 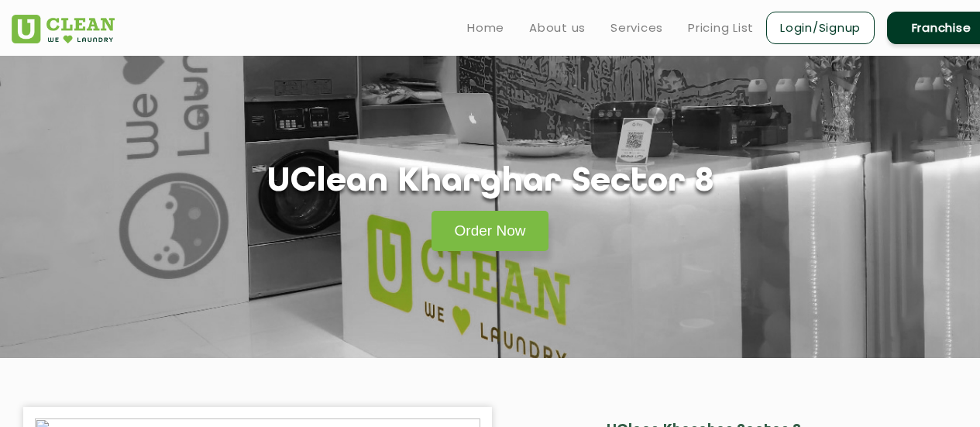 What do you see at coordinates (486, 28) in the screenshot?
I see `a: Home` at bounding box center [486, 28].